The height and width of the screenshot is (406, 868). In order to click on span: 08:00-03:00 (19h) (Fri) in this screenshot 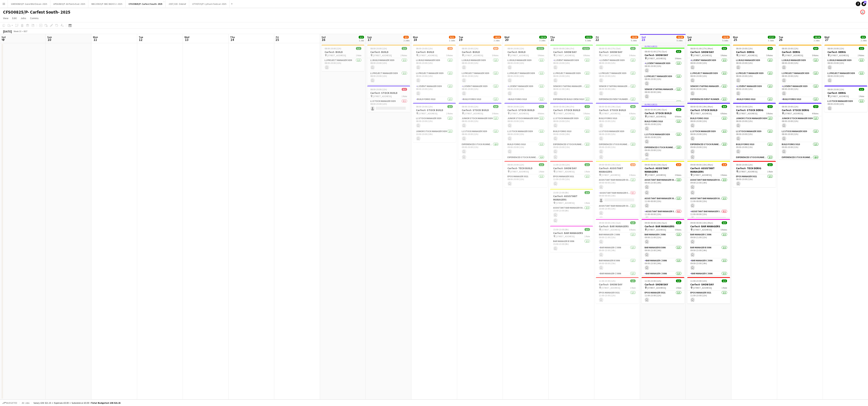, I will do `click(564, 106)`.